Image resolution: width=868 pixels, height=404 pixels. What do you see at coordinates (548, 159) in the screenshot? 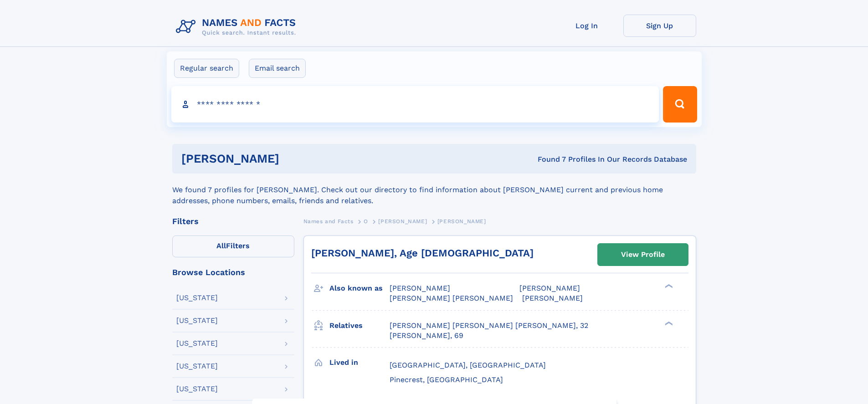
I see `div: Found 7 Profiles In Our Records Database` at bounding box center [548, 159].